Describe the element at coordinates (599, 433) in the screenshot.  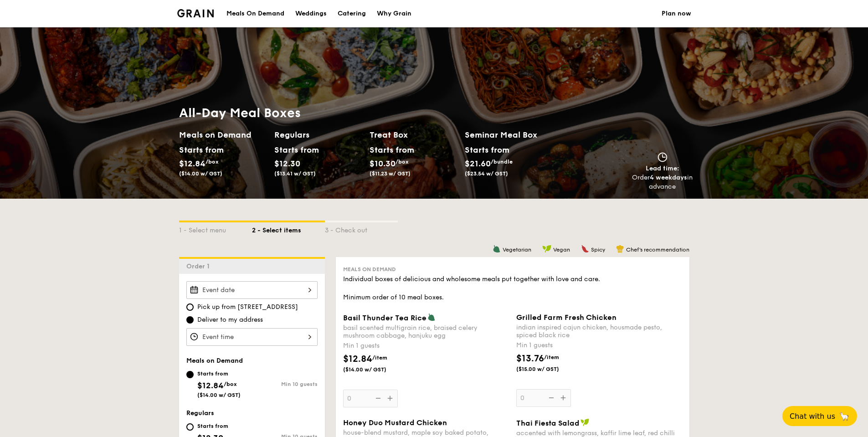
I see `div: accented with lemongrass, kaffir lime leaf, red chilli` at that location.